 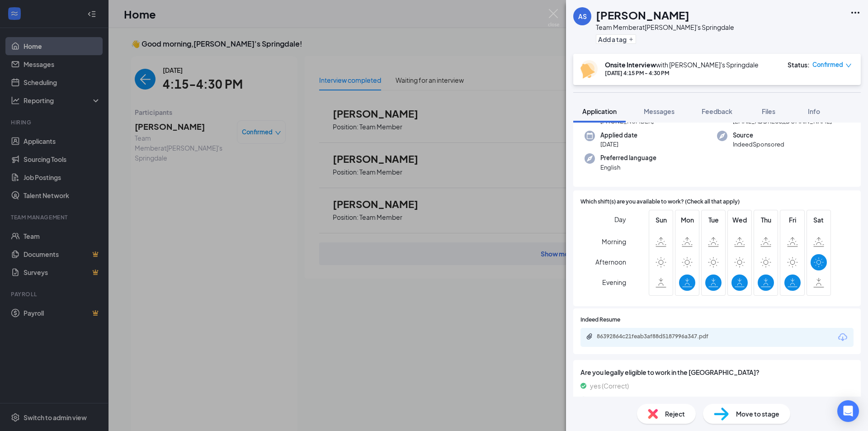 What do you see at coordinates (766, 220) in the screenshot?
I see `span: Thu` at bounding box center [766, 220].